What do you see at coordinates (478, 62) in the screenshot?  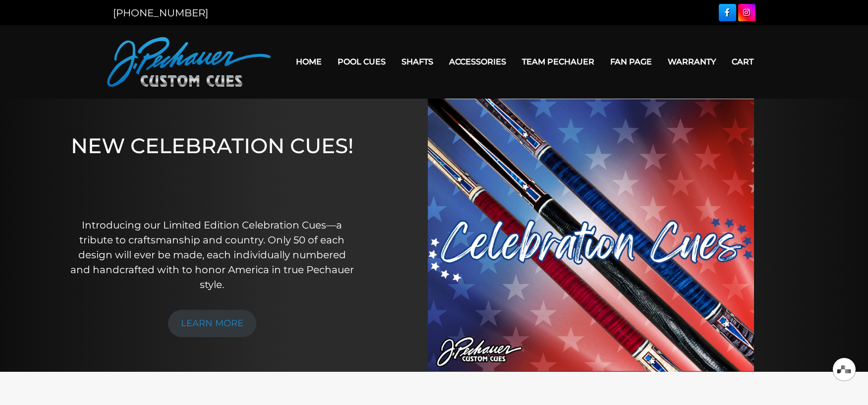 I see `a: Accessories` at bounding box center [478, 62].